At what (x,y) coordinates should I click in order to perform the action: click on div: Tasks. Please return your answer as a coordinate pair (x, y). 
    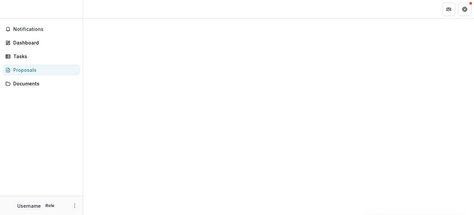
    Looking at the image, I should click on (44, 56).